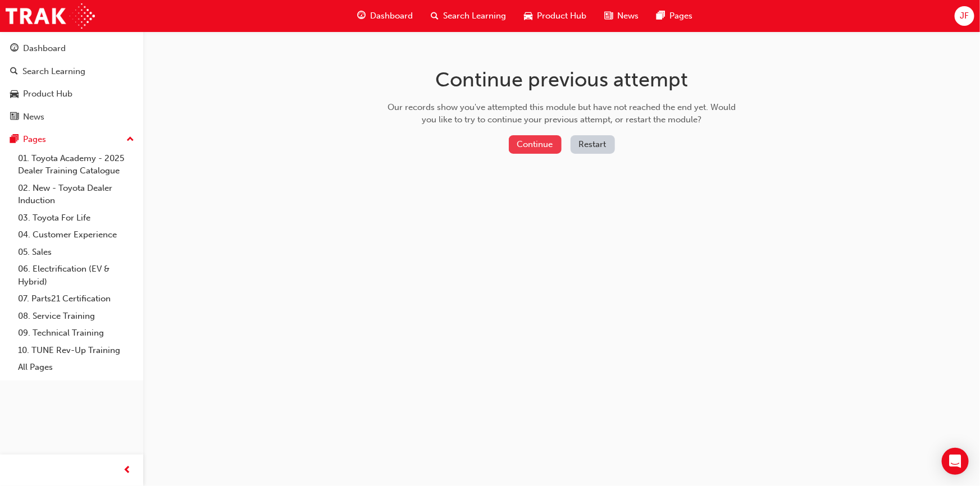 The image size is (980, 486). What do you see at coordinates (75, 218) in the screenshot?
I see `a: 03. Toyota For Life` at bounding box center [75, 218].